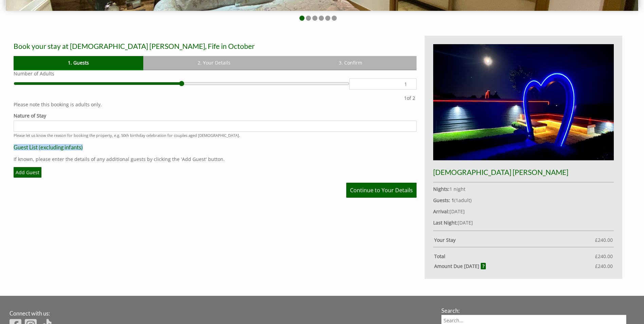 This screenshot has height=324, width=644. I want to click on strong: Arrival:, so click(441, 212).